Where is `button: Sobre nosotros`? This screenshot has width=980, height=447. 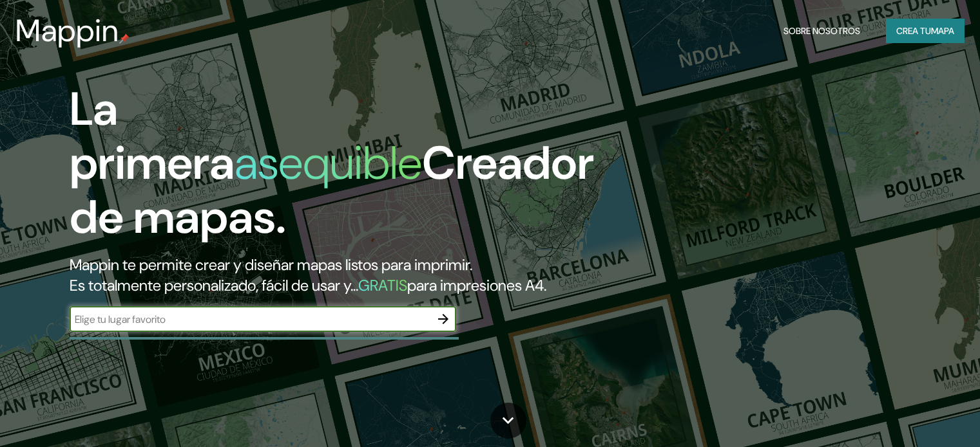
button: Sobre nosotros is located at coordinates (822, 31).